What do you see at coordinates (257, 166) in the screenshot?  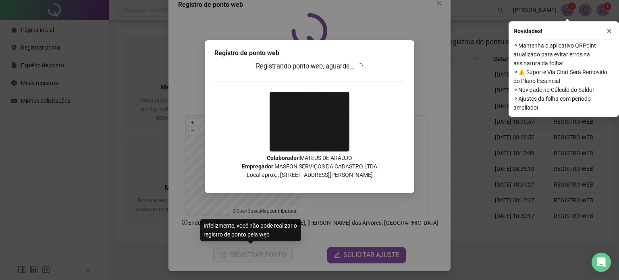 I see `strong: Empregador` at bounding box center [257, 166].